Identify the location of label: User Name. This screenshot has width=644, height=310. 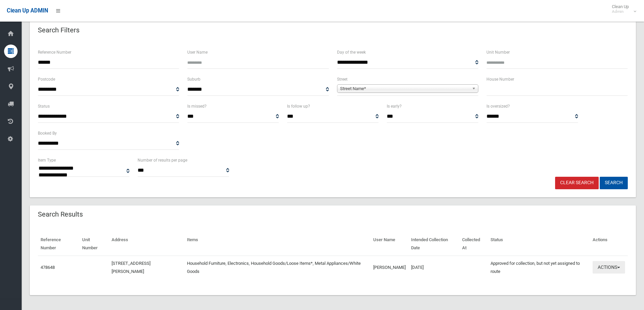
(198, 52).